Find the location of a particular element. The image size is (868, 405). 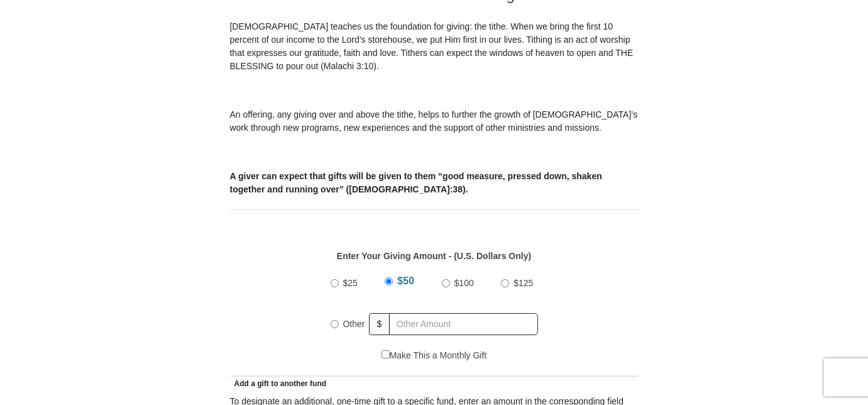

span: $25 is located at coordinates (350, 283).